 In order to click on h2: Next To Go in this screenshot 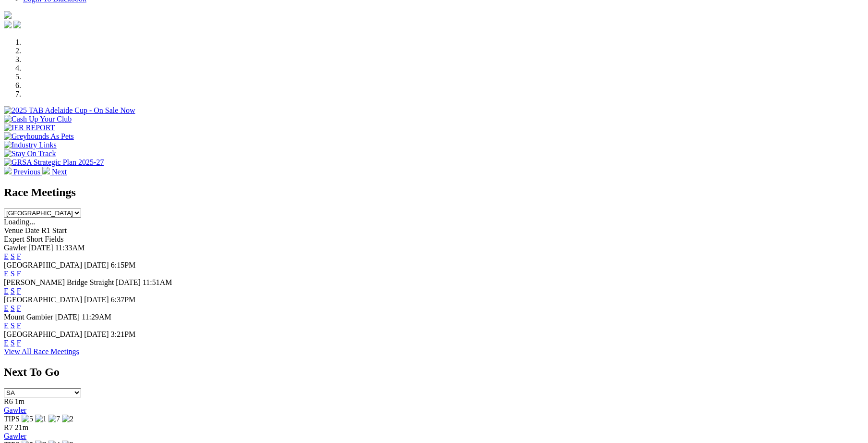, I will do `click(434, 372)`.